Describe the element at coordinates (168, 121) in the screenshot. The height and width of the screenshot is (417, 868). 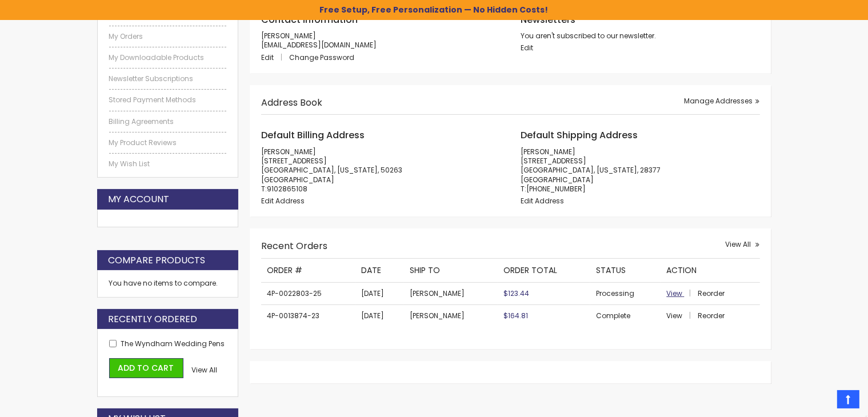
I see `a: Billing Agreements` at that location.